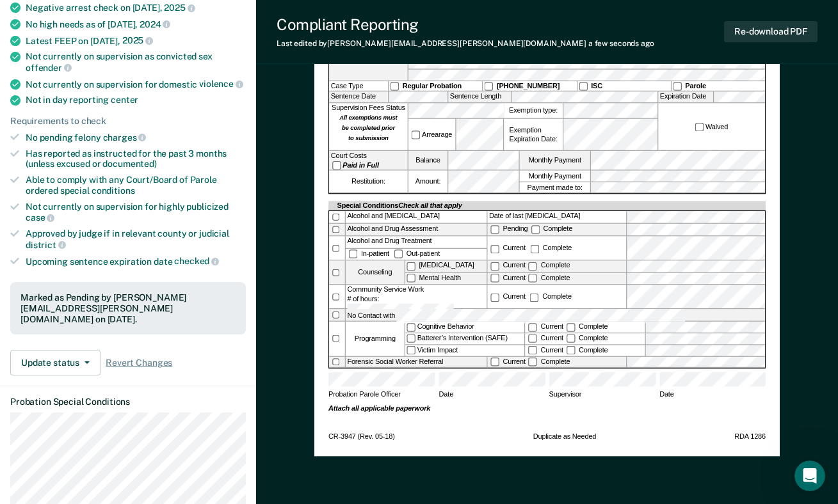  I want to click on span: conditions, so click(113, 191).